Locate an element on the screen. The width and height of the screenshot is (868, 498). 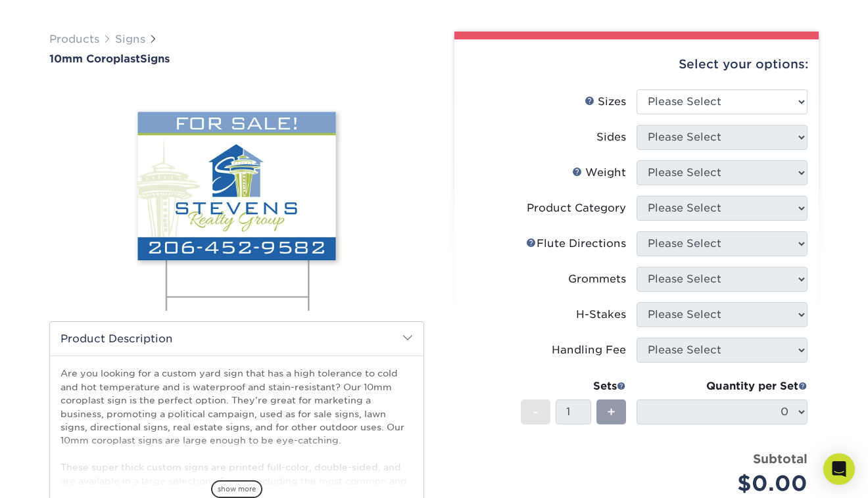
div: Sizes is located at coordinates (606, 102).